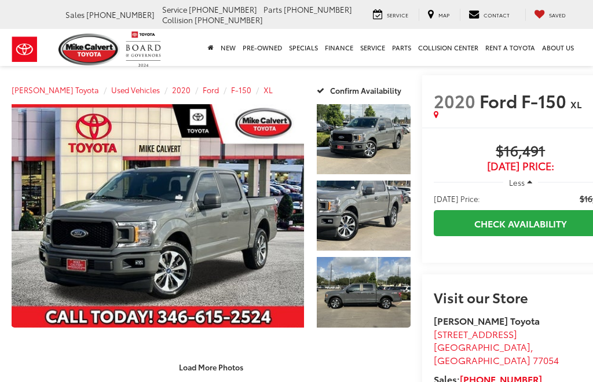 The image size is (593, 382). What do you see at coordinates (521, 182) in the screenshot?
I see `button: Less` at bounding box center [521, 182].